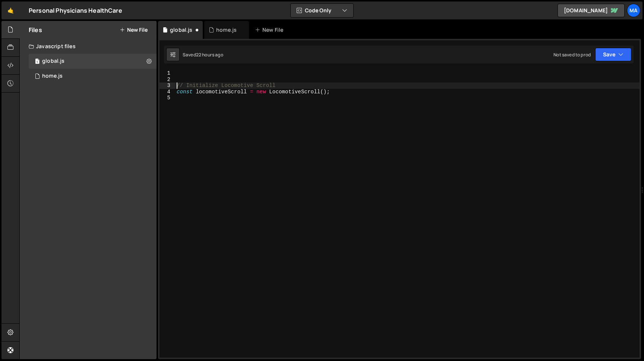  I want to click on div: 5, so click(167, 98).